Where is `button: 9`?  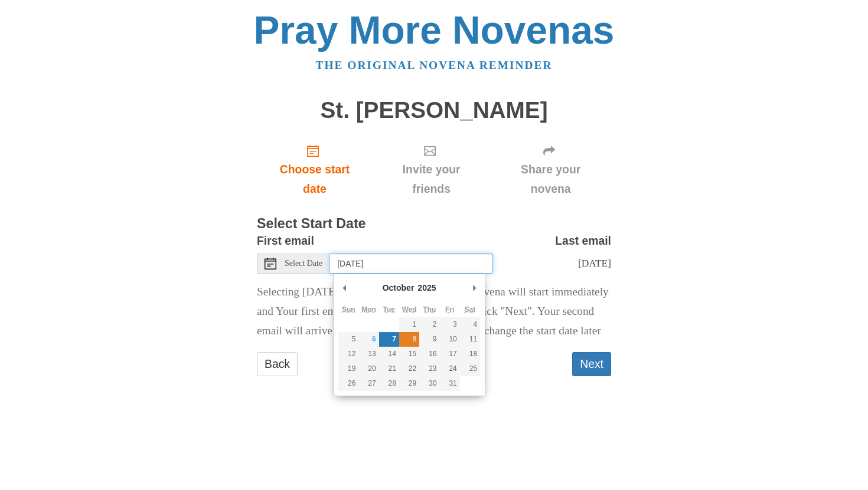
button: 9 is located at coordinates (429, 340).